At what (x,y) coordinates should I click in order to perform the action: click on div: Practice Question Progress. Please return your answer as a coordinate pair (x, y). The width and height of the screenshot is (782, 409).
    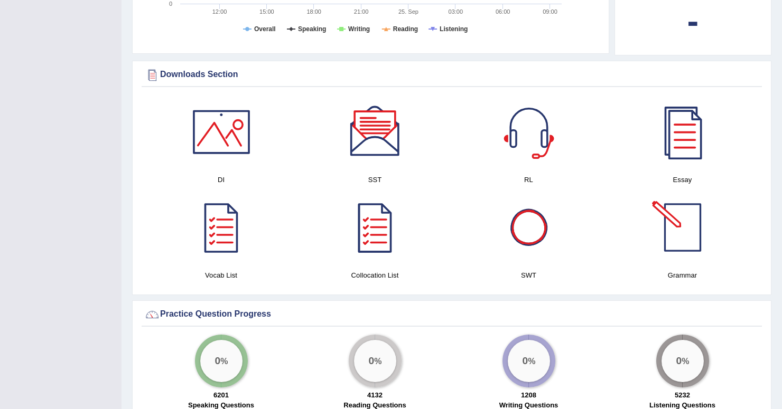
    Looking at the image, I should click on (452, 315).